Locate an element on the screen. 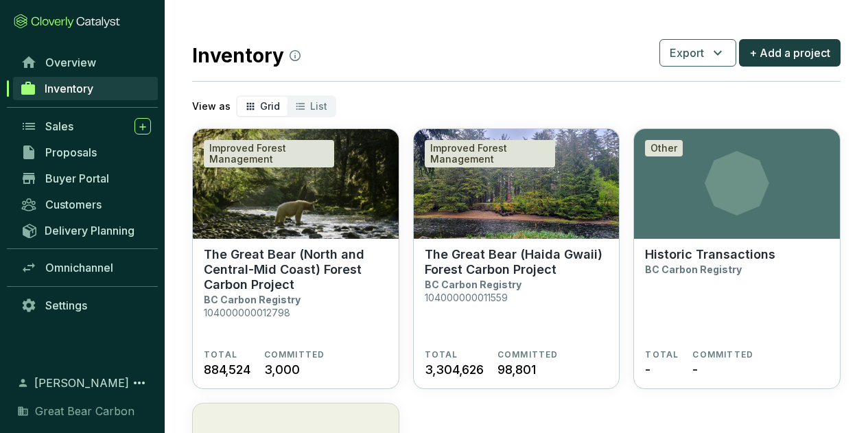 The width and height of the screenshot is (868, 433). a: The Great Bear (Haida Gwaii) Forest Carbon ProjectImproved Forest ManagementThe Great Bear (Haida... is located at coordinates (517, 259).